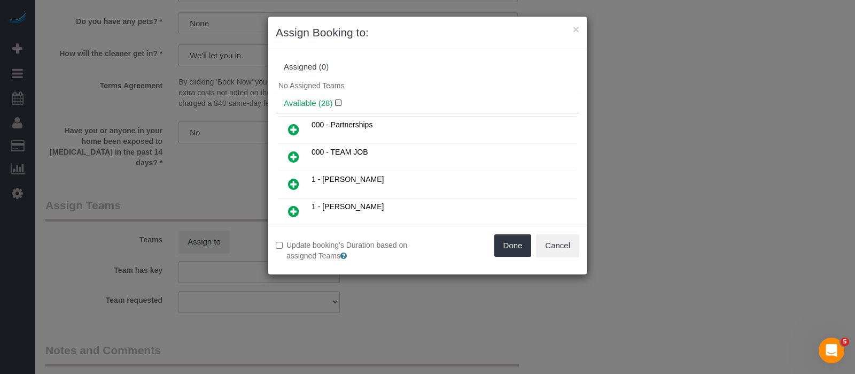 This screenshot has width=855, height=374. What do you see at coordinates (311, 85) in the screenshot?
I see `span: No Assigned Teams` at bounding box center [311, 85].